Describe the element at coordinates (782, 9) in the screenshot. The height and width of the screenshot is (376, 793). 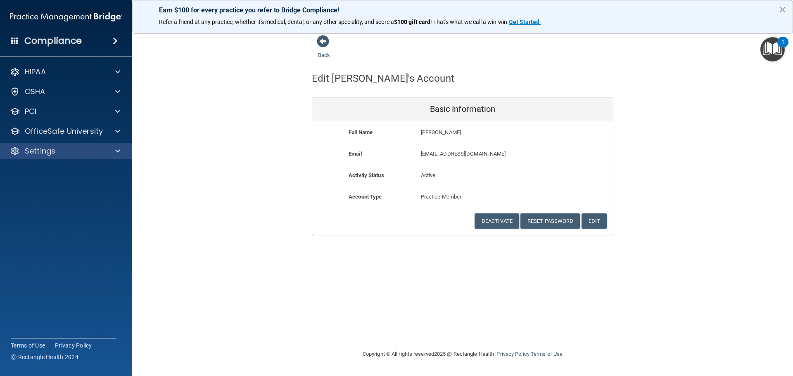
I see `button: Close` at that location.